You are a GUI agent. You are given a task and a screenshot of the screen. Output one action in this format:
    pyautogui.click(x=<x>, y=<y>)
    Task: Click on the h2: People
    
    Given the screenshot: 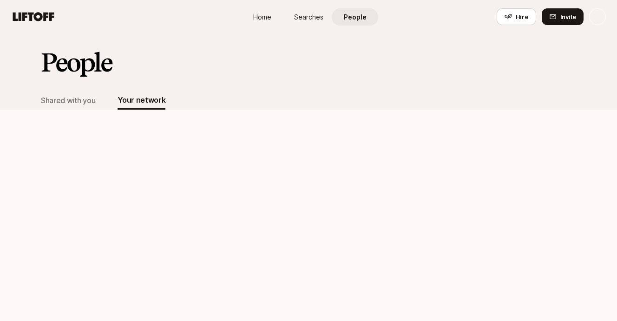 What is the action you would take?
    pyautogui.click(x=76, y=62)
    